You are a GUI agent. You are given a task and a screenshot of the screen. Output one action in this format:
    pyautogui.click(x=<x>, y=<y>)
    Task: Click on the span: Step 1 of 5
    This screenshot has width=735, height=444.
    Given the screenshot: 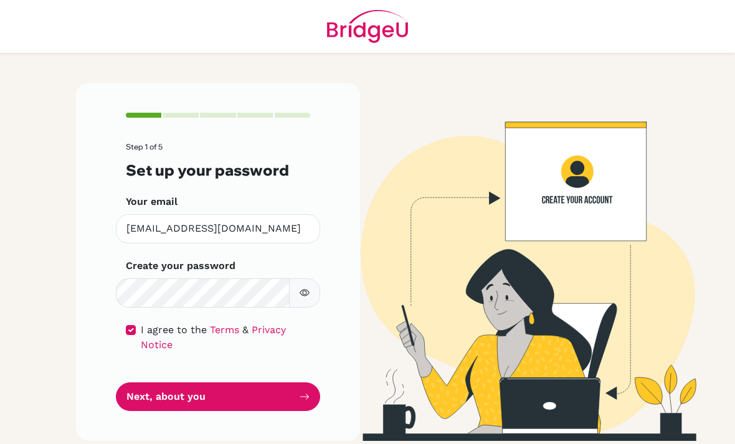 What is the action you would take?
    pyautogui.click(x=144, y=146)
    